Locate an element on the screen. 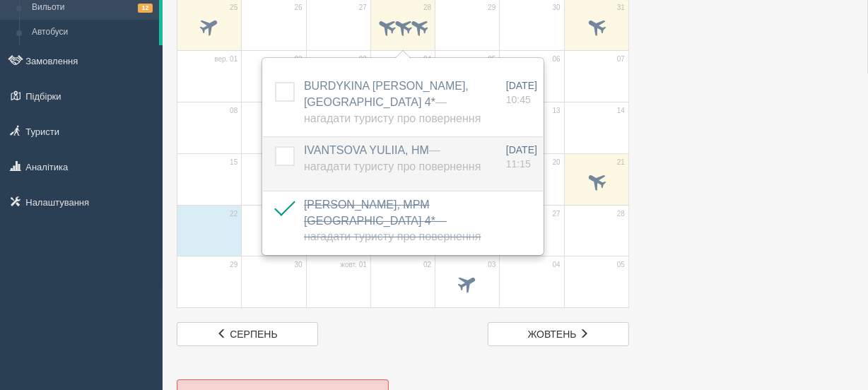 The image size is (868, 390). span: 13 is located at coordinates (557, 111).